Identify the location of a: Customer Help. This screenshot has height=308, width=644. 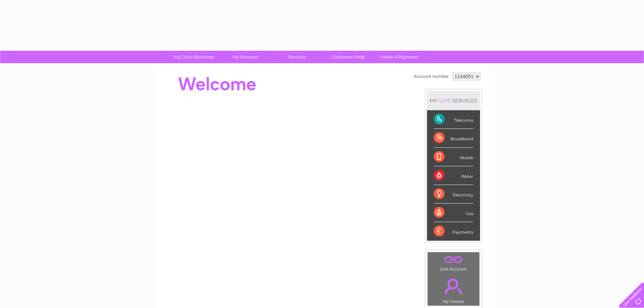
(348, 57).